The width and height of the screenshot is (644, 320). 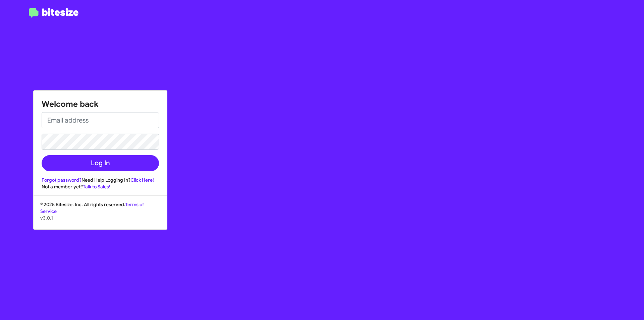 I want to click on p: v3.0.1, so click(x=100, y=218).